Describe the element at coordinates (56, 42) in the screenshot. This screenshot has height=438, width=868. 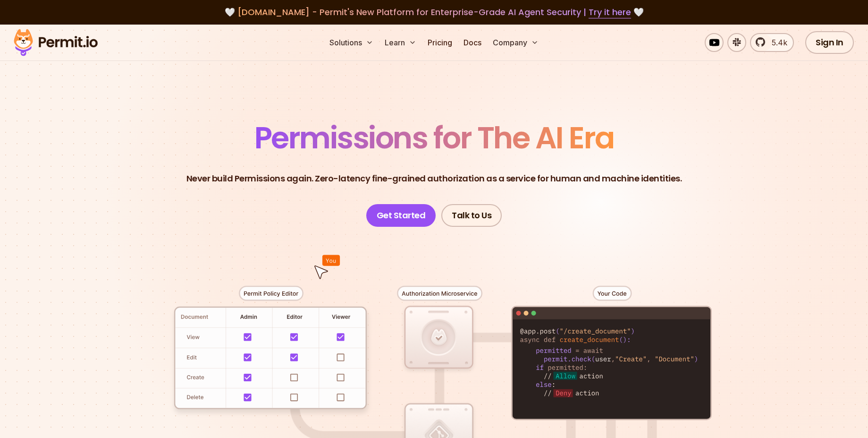
I see `img: Permit logo` at that location.